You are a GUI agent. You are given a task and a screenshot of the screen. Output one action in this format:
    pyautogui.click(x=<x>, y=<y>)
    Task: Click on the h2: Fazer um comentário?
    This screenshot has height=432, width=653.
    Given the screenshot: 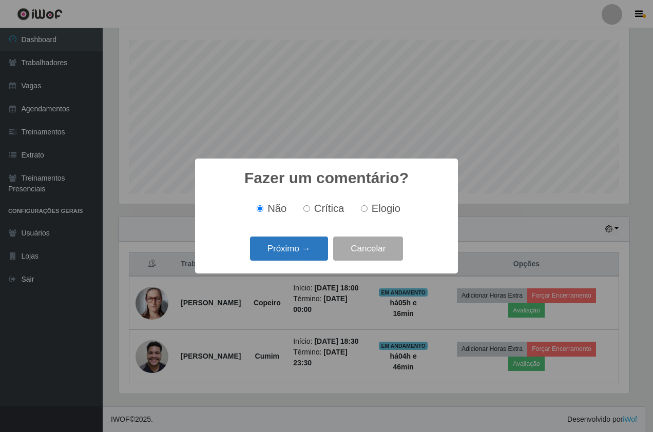 What is the action you would take?
    pyautogui.click(x=327, y=178)
    